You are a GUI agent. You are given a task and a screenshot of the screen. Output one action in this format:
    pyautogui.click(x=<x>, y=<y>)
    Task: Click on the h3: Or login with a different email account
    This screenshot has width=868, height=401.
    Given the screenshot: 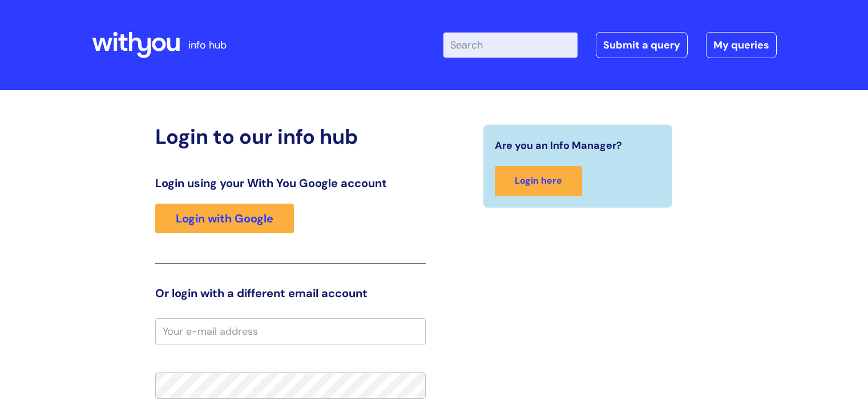 What is the action you would take?
    pyautogui.click(x=291, y=293)
    